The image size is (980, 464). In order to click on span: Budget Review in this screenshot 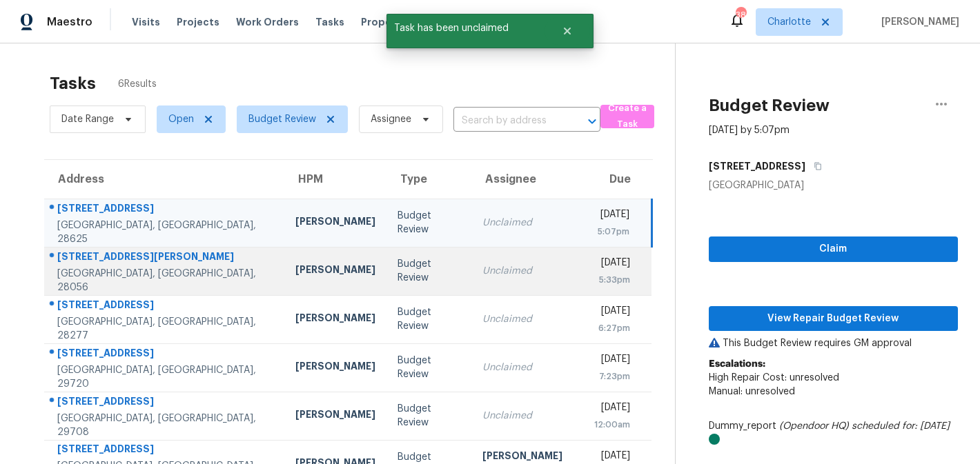, I will do `click(282, 120)`.